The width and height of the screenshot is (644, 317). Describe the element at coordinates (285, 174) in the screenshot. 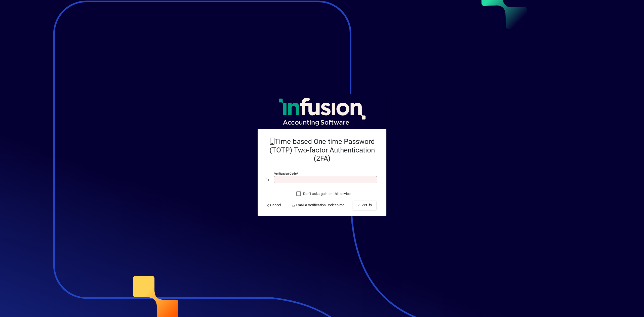

I see `mat-label: Verification code` at that location.